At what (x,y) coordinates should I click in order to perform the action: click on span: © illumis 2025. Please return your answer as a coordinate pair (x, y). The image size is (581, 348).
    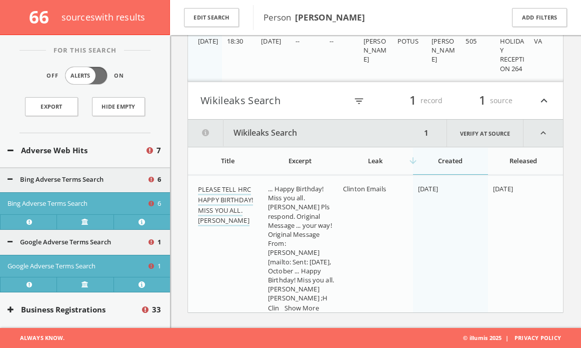
    Looking at the image, I should click on (518, 338).